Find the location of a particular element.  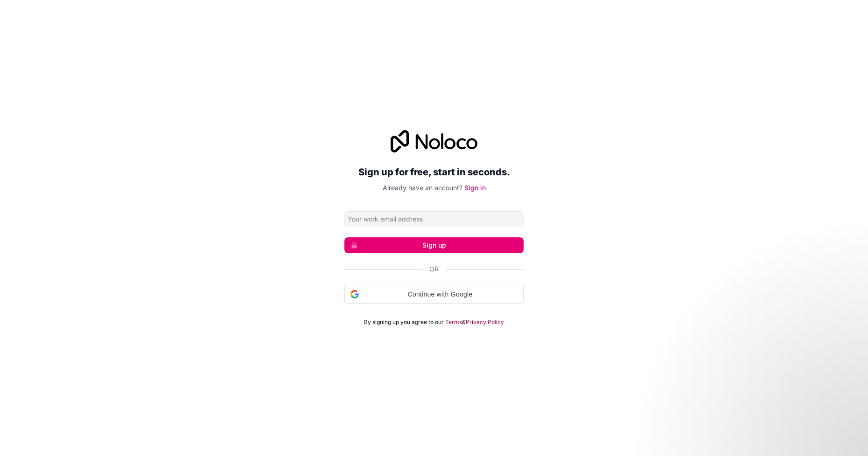

a: Sign in is located at coordinates (475, 188).